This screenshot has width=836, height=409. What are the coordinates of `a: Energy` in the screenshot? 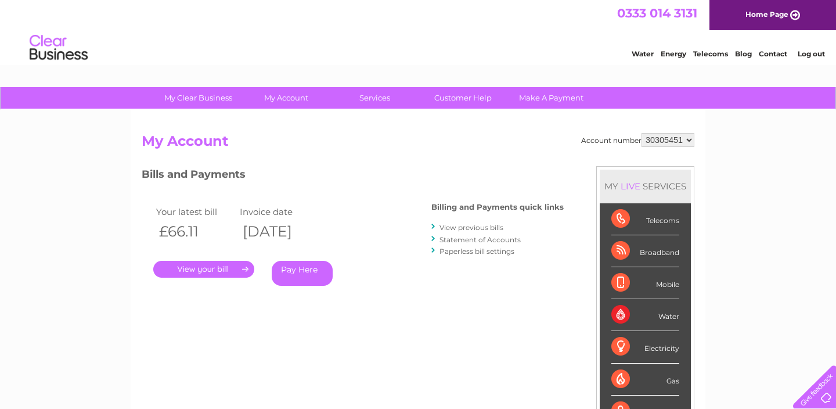 It's located at (673, 53).